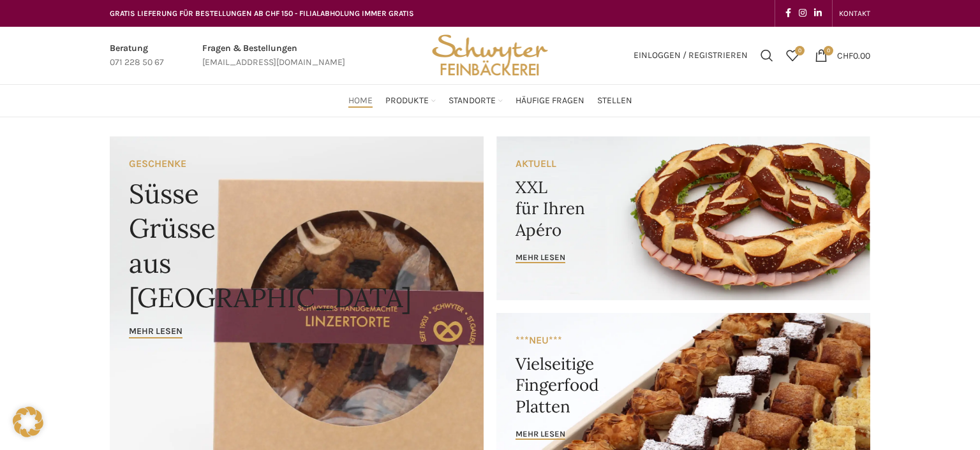  What do you see at coordinates (691, 55) in the screenshot?
I see `span: Einloggen / Registrieren` at bounding box center [691, 55].